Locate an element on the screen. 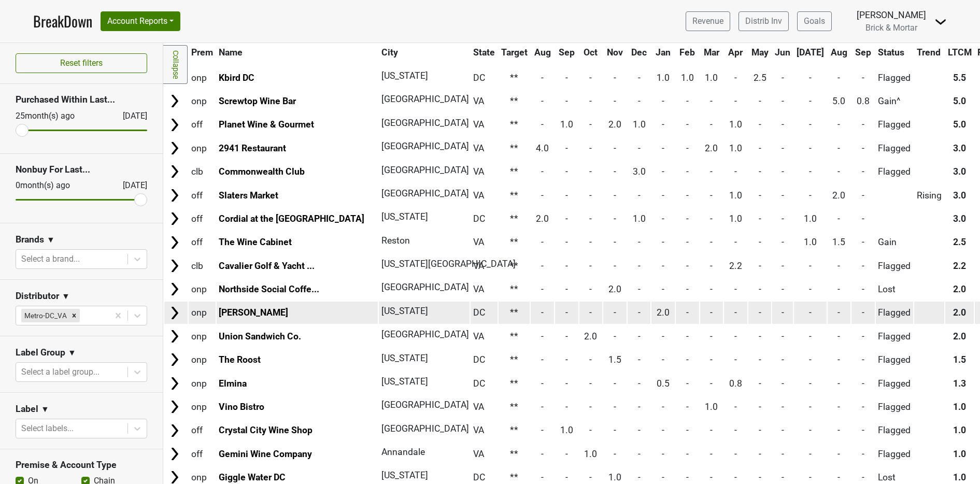 This screenshot has width=980, height=484. th: City: activate to sort column ascending is located at coordinates (422, 52).